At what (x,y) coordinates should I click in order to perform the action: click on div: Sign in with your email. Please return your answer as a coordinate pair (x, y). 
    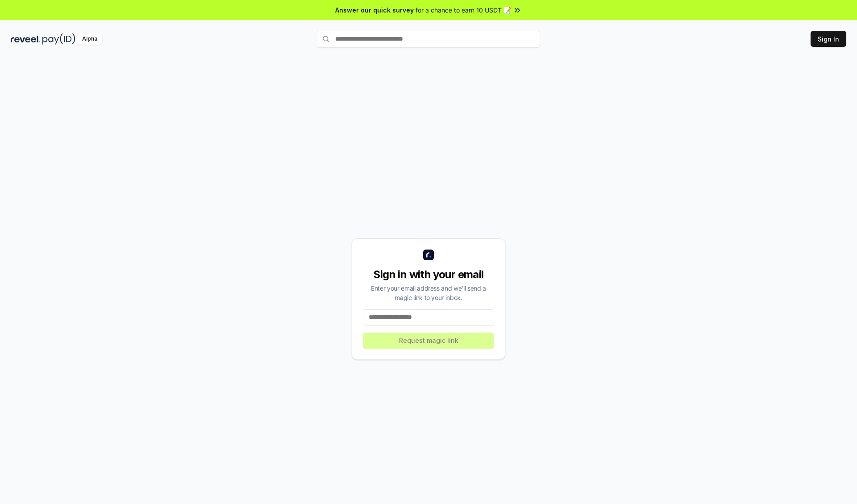
    Looking at the image, I should click on (429, 274).